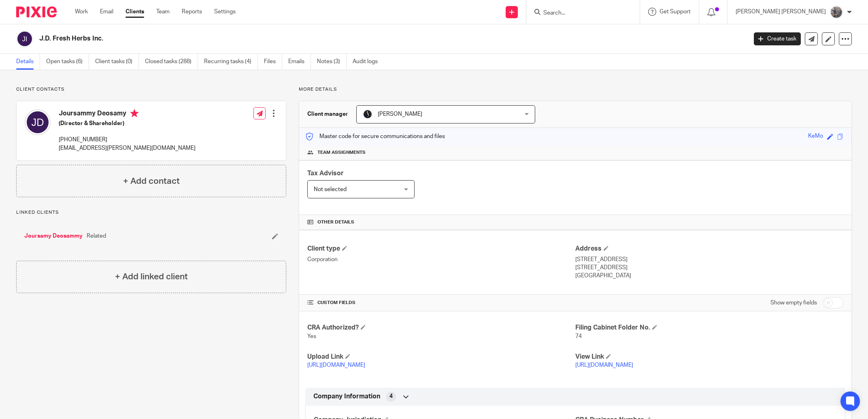 This screenshot has height=419, width=868. I want to click on span: Tax Advisor, so click(326, 173).